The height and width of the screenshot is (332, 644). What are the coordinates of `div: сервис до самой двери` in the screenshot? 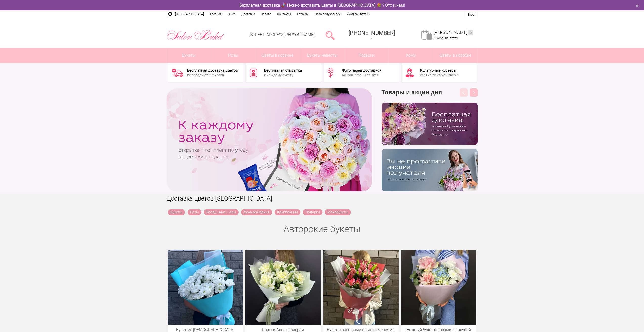 It's located at (439, 75).